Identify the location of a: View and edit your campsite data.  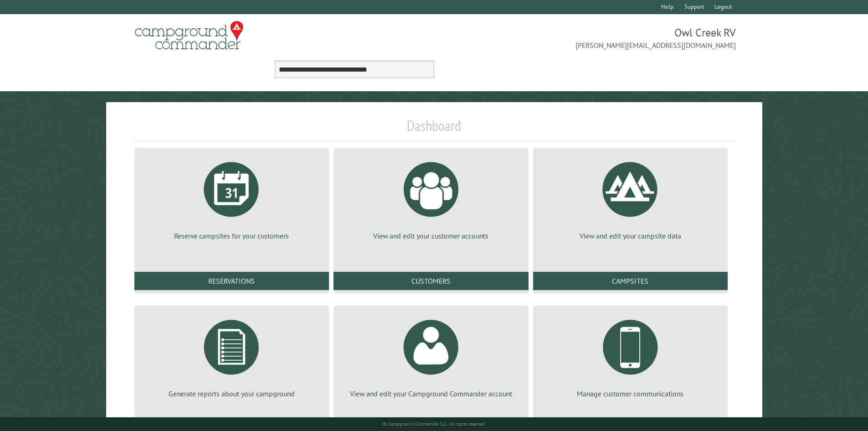
(630, 198).